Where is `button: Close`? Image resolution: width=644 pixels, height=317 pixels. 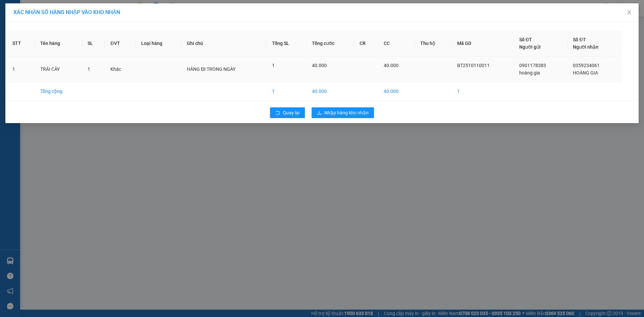 button: Close is located at coordinates (629, 13).